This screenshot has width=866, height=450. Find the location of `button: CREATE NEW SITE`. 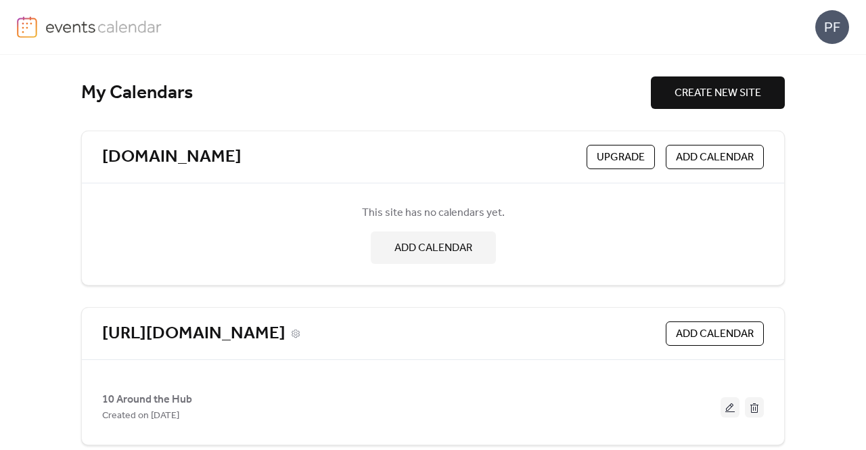

button: CREATE NEW SITE is located at coordinates (718, 93).